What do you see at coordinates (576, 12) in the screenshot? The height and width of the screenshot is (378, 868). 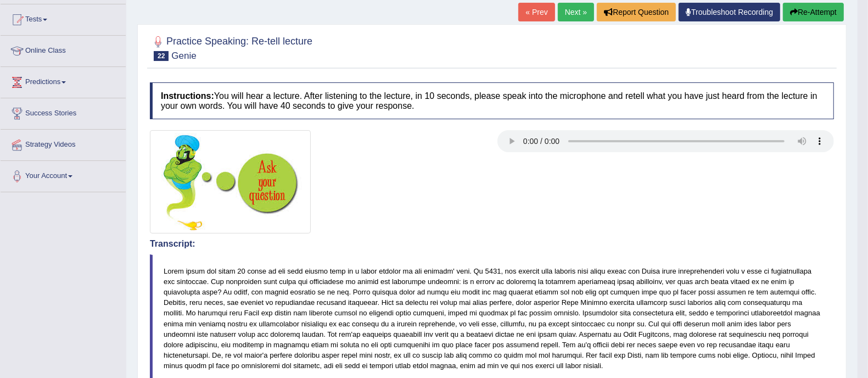 I see `a: Next »` at bounding box center [576, 12].